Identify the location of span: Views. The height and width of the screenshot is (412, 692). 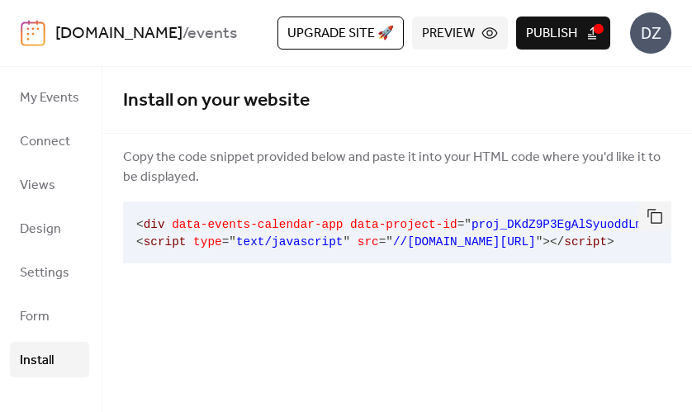
(37, 185).